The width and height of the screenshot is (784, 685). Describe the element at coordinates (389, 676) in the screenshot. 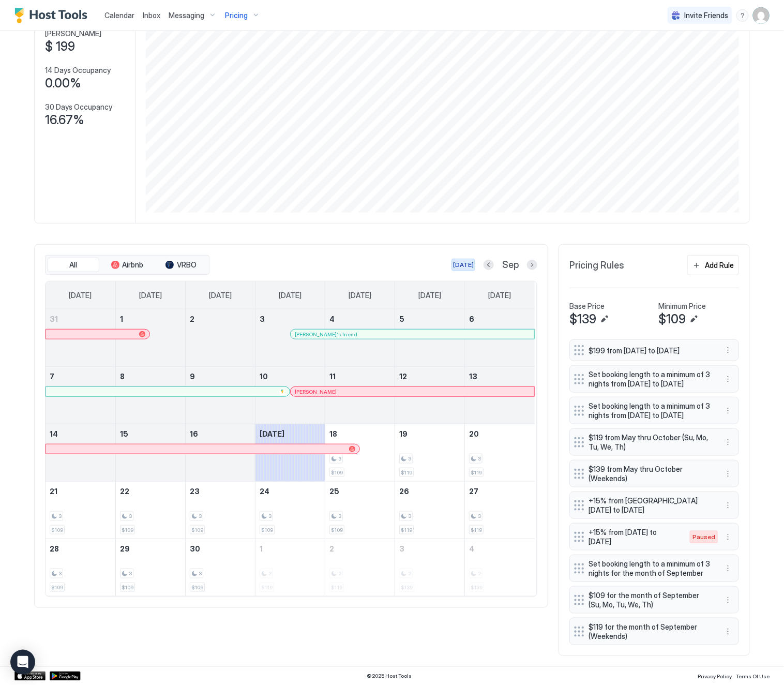

I see `span: © 2025 Host Tools` at that location.